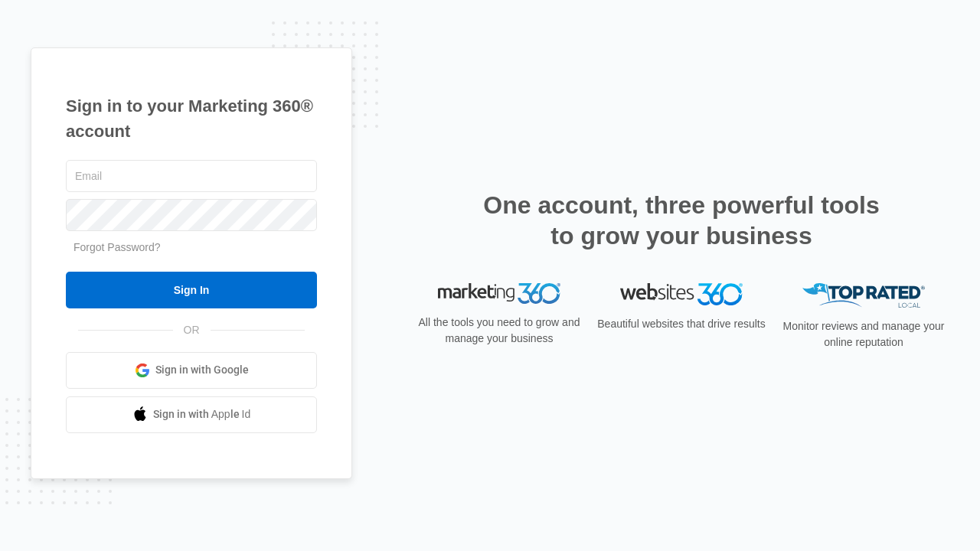 The height and width of the screenshot is (551, 980). I want to click on p: Monitor reviews and manage your online reputation, so click(863, 335).